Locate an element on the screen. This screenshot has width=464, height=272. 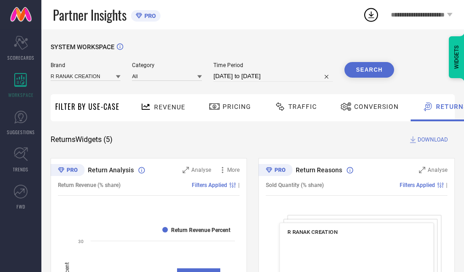
span: Time Period is located at coordinates (273, 65).